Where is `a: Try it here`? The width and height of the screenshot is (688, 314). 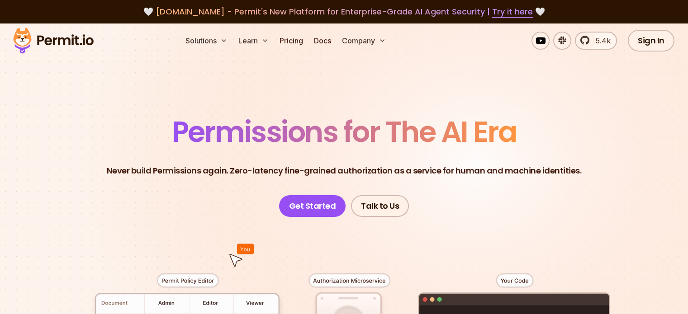
a: Try it here is located at coordinates (513, 12).